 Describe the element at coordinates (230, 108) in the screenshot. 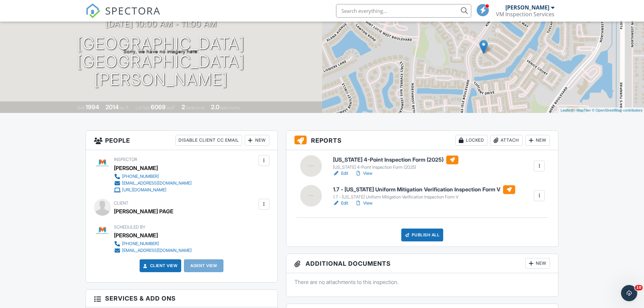

I see `span: bathrooms` at that location.